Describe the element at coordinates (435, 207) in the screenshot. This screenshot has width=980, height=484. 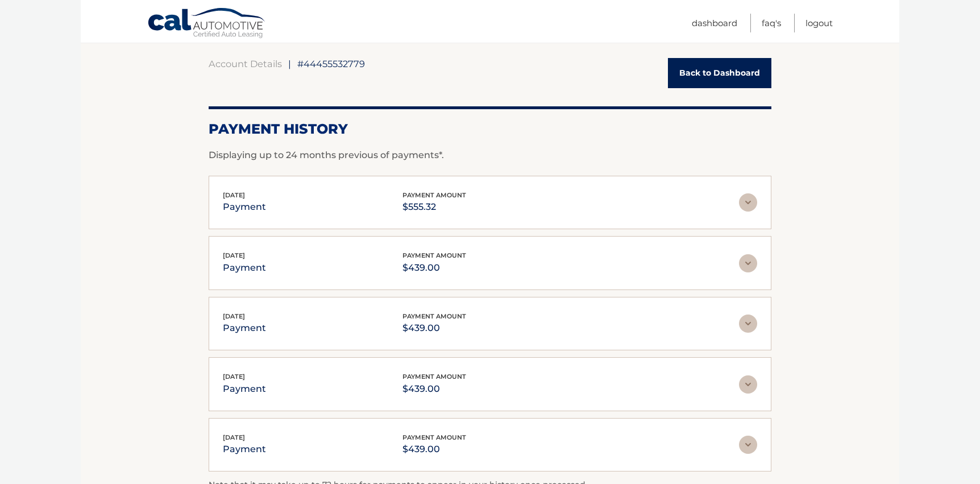
I see `p: $555.32` at that location.